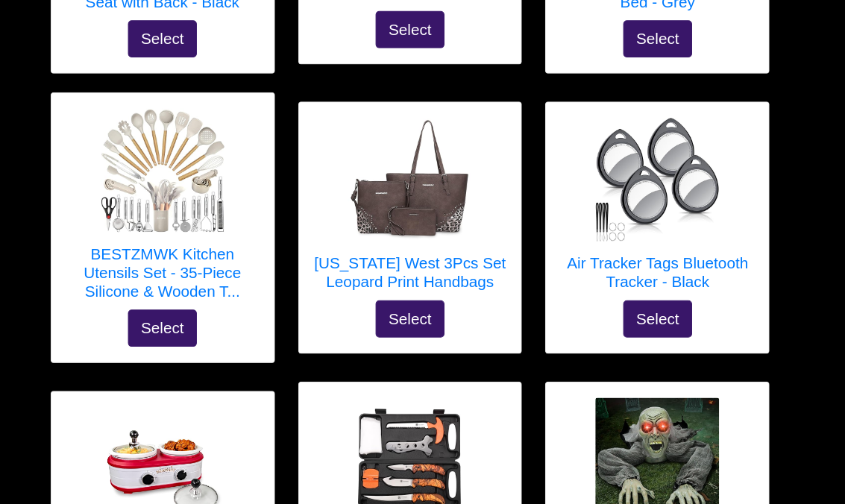 The height and width of the screenshot is (504, 845). Describe the element at coordinates (184, 182) in the screenshot. I see `img: BESTZMWK Kitchen Utensils Set - 35-Piece Silicone & Wooden Tools` at that location.